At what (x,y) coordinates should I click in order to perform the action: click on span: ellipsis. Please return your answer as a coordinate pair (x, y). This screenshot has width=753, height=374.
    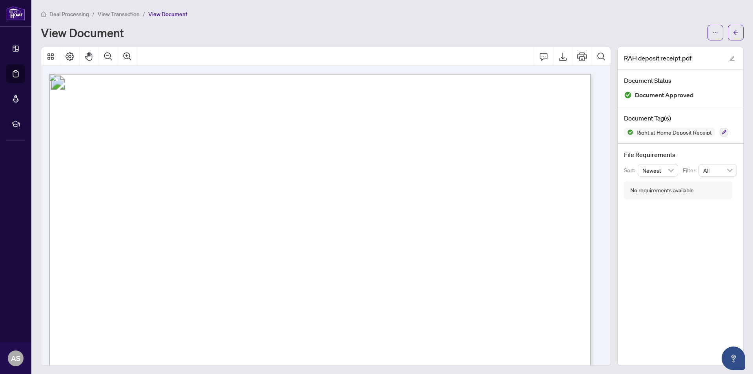
    Looking at the image, I should click on (716, 33).